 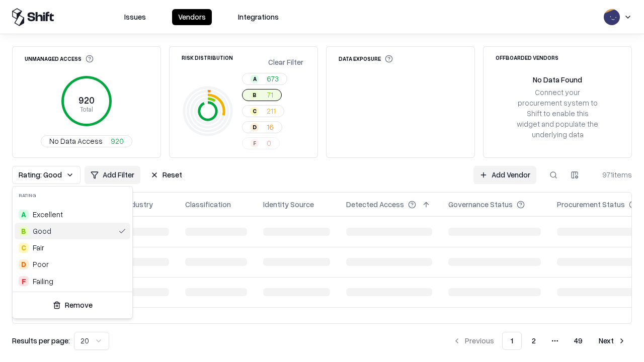 What do you see at coordinates (24, 215) in the screenshot?
I see `div: A` at bounding box center [24, 215].